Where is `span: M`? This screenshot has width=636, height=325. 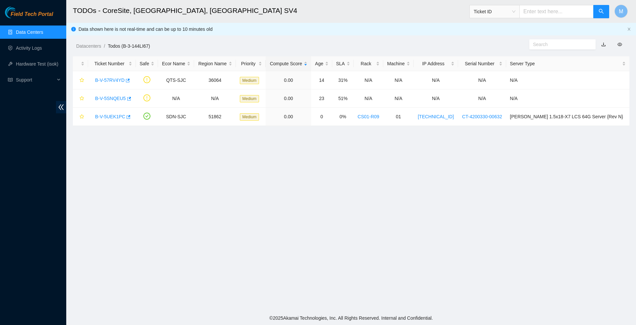
span: M is located at coordinates (620, 11).